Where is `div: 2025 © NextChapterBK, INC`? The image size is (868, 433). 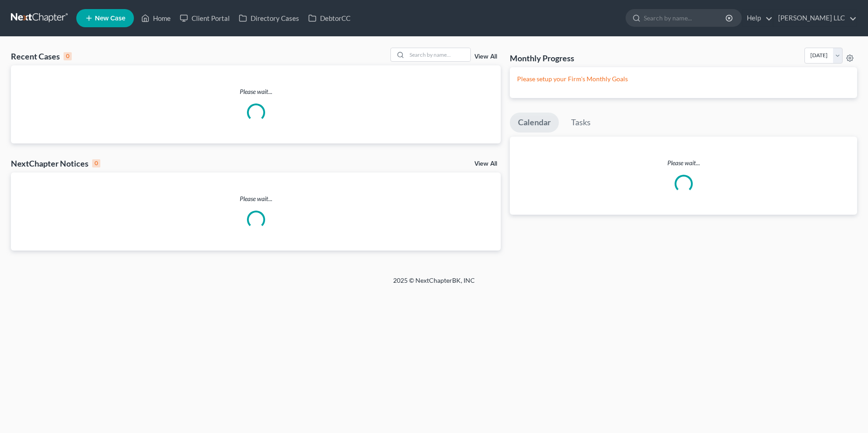
div: 2025 © NextChapterBK, INC is located at coordinates (434, 284).